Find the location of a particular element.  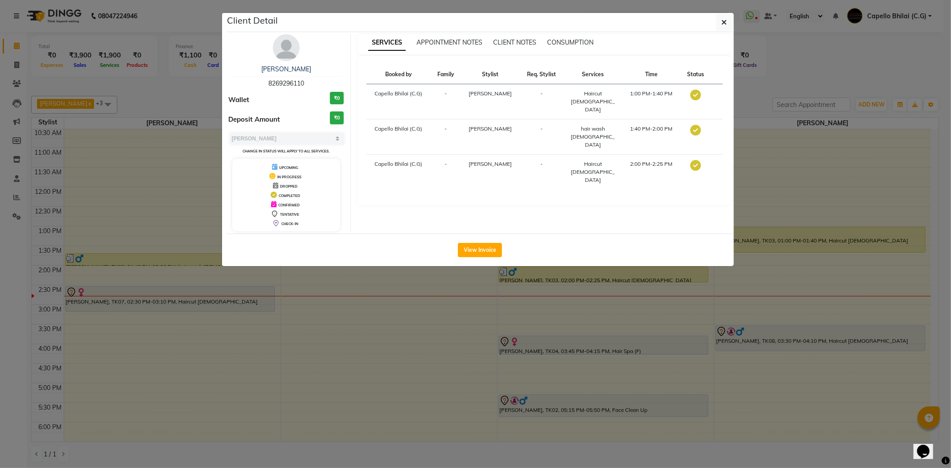

span: Deposit Amount is located at coordinates (255, 119).